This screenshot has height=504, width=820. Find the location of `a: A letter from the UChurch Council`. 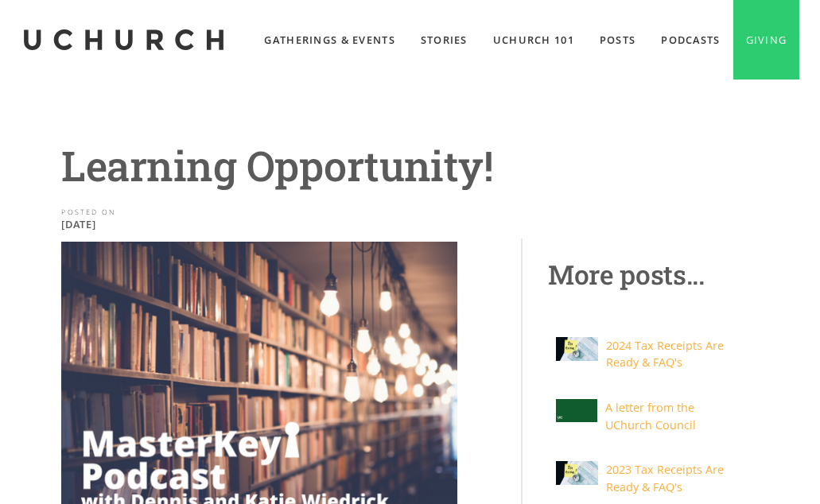

a: A letter from the UChurch Council is located at coordinates (641, 416).